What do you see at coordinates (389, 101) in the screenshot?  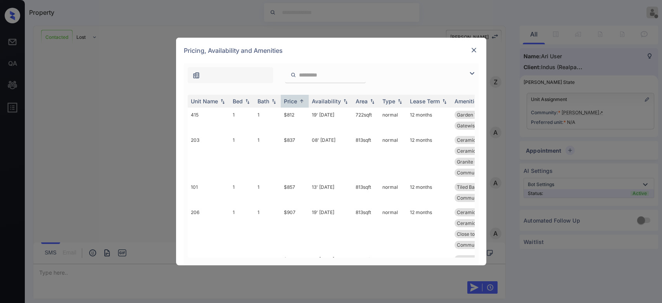 I see `div: Type` at bounding box center [389, 101].